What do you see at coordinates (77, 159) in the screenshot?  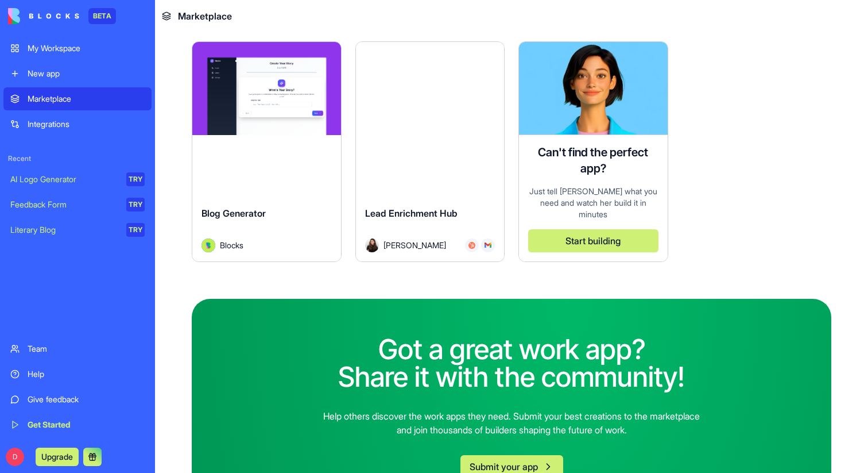 I see `span: Recent` at bounding box center [77, 159].